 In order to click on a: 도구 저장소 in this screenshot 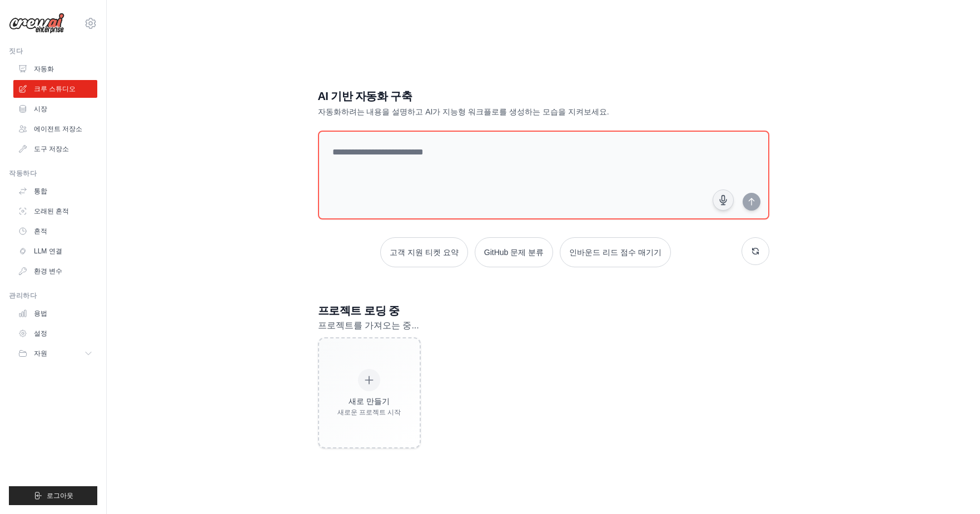, I will do `click(55, 149)`.